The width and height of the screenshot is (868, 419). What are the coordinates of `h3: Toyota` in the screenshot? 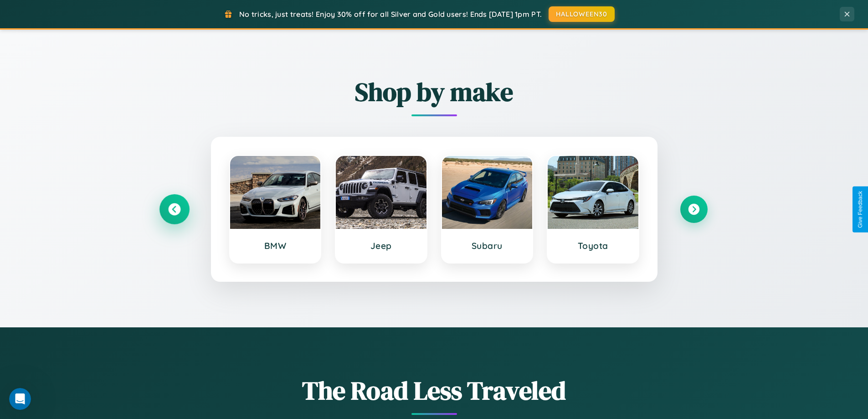 It's located at (593, 246).